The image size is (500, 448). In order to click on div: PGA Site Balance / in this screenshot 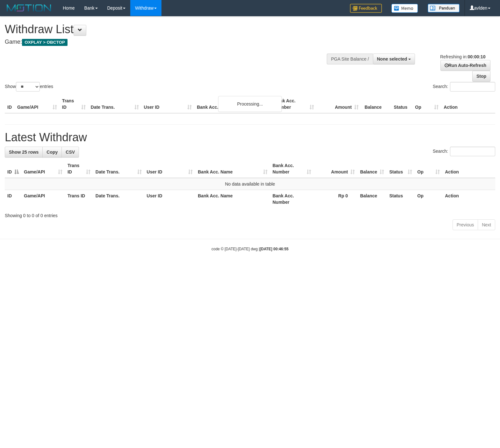, I will do `click(350, 59)`.